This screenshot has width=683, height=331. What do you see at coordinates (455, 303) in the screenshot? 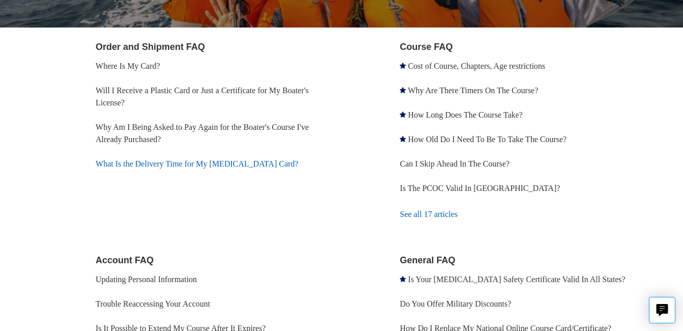
I see `a: Do You Offer Military Discounts?` at bounding box center [455, 303].